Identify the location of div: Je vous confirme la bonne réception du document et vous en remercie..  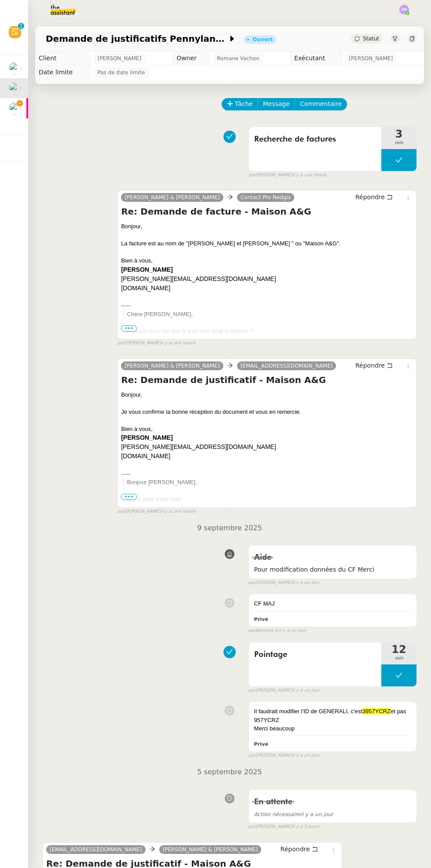
(267, 412).